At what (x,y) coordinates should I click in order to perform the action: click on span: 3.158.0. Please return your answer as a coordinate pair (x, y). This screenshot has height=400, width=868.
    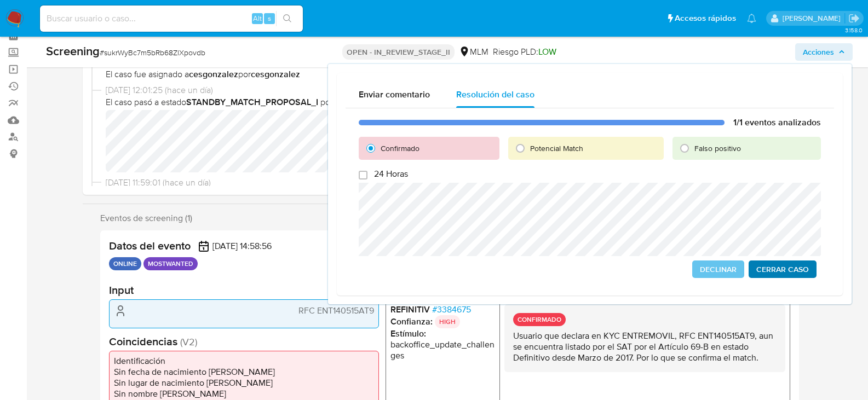
    Looking at the image, I should click on (854, 30).